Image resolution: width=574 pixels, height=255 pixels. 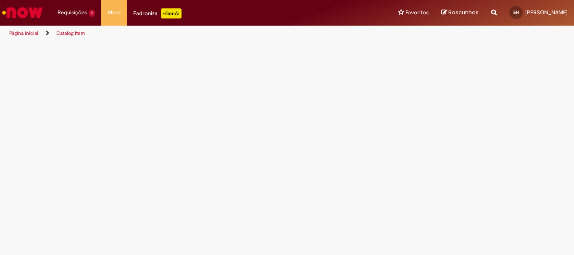 I want to click on span: Favoritos, so click(x=417, y=13).